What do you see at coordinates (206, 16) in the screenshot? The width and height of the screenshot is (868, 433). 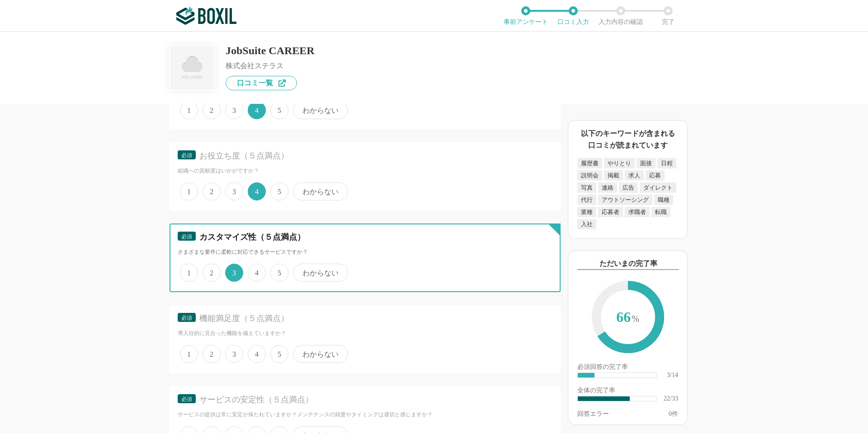 I see `img: ボクシルSaaS_ロゴ` at bounding box center [206, 16].